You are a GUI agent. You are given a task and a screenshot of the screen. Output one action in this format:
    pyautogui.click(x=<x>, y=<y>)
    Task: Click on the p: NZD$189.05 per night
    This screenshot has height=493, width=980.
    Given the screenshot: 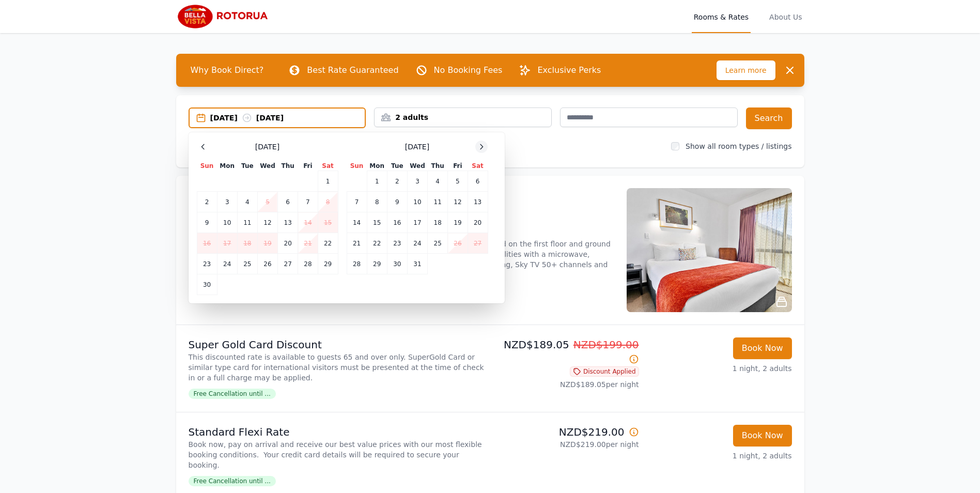 What is the action you would take?
    pyautogui.click(x=567, y=385)
    